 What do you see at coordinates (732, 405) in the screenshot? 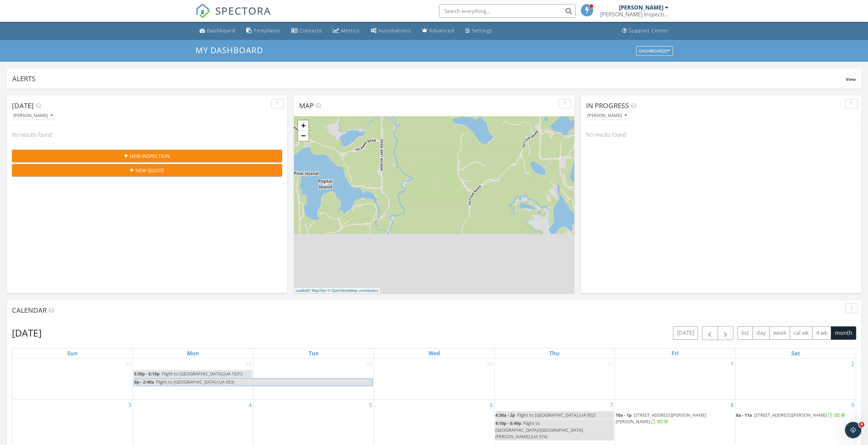
I see `a: Go to August 8, 2025` at bounding box center [732, 405].